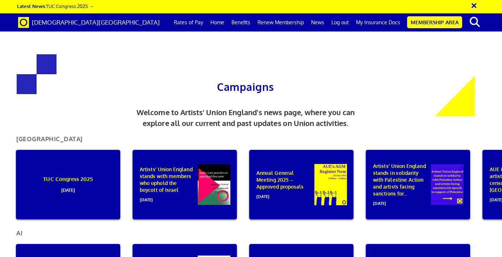 This screenshot has height=257, width=502. What do you see at coordinates (241, 22) in the screenshot?
I see `a: Benefits` at bounding box center [241, 22].